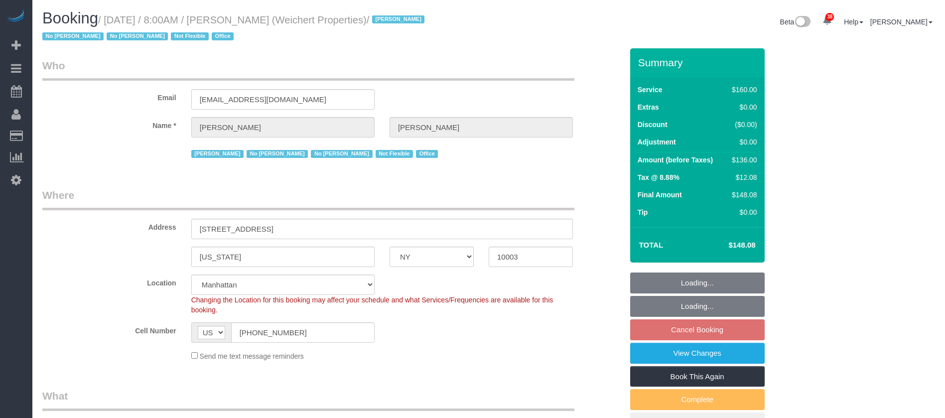  I want to click on input: Cell Number, so click(303, 332).